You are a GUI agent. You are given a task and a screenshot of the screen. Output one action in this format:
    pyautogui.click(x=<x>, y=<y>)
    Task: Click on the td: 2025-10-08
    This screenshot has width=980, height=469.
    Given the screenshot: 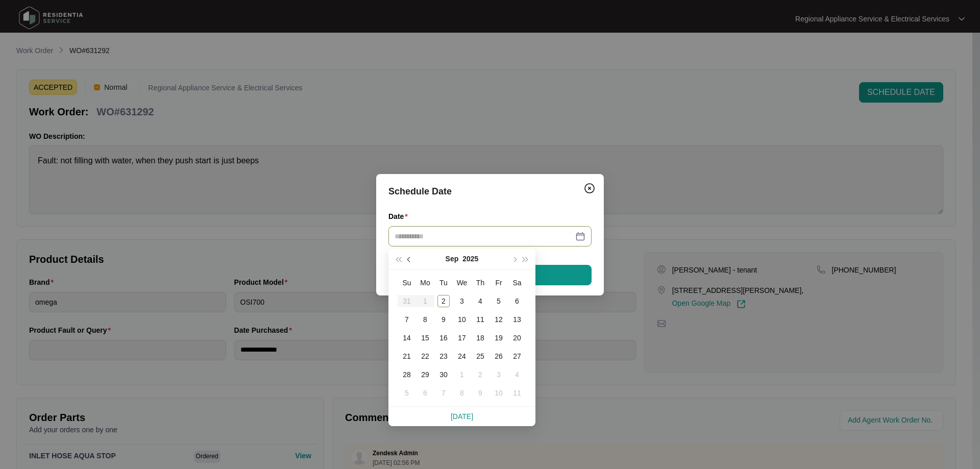 What is the action you would take?
    pyautogui.click(x=462, y=393)
    